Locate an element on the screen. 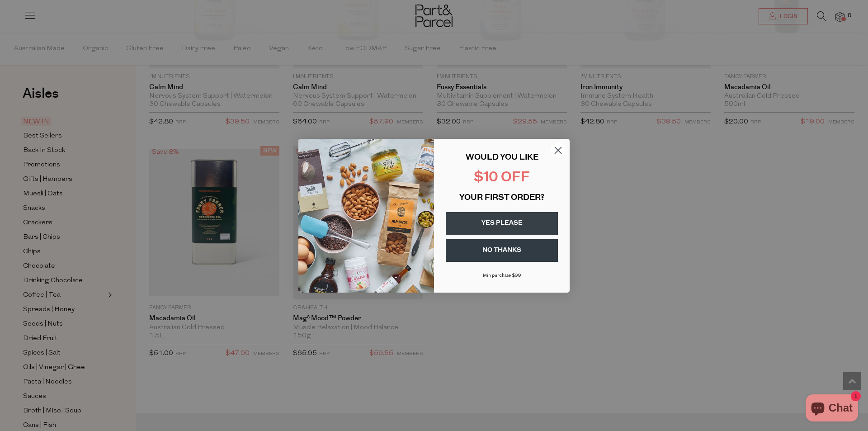 This screenshot has height=431, width=868. span: Min purchase $99 is located at coordinates (502, 276).